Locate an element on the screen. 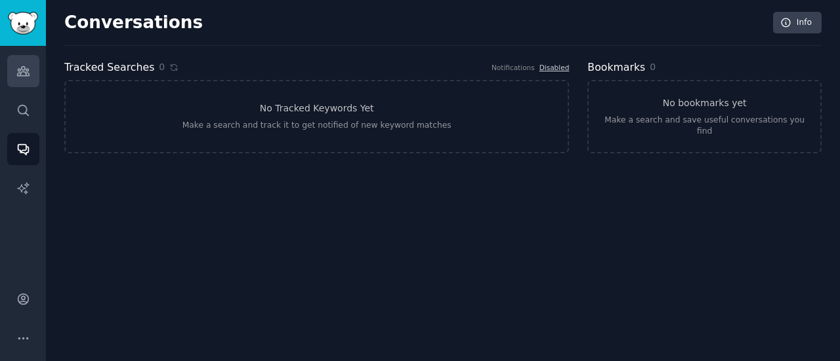 The width and height of the screenshot is (840, 361). a: Disabled is located at coordinates (554, 68).